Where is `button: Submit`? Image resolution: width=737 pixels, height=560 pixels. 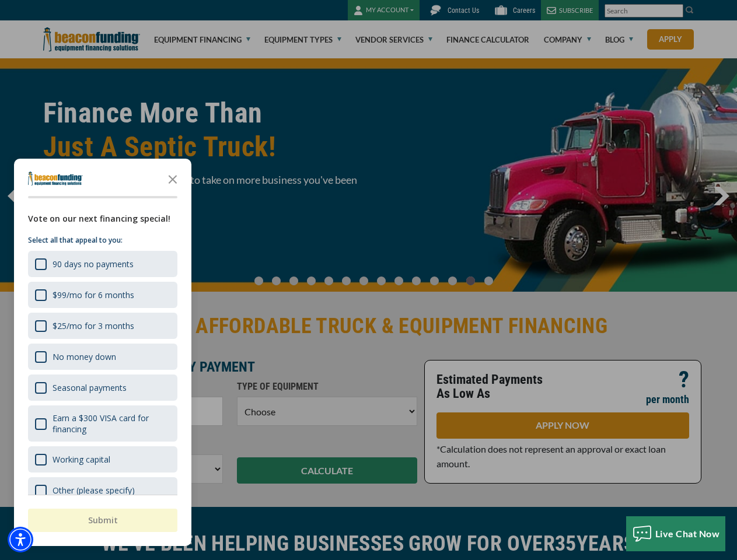
button: Submit is located at coordinates (103, 520).